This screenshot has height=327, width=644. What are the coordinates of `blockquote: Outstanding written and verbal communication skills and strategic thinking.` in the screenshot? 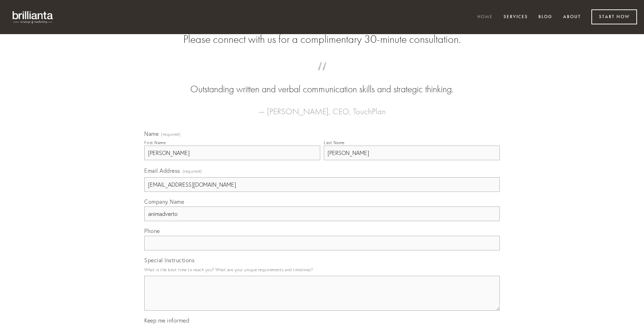 It's located at (322, 83).